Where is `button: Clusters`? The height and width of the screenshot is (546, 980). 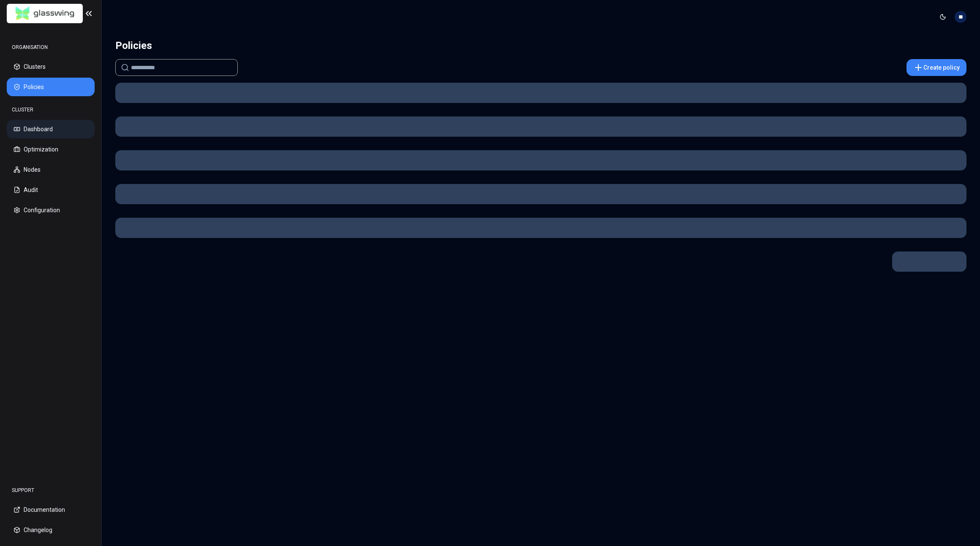 button: Clusters is located at coordinates (51, 66).